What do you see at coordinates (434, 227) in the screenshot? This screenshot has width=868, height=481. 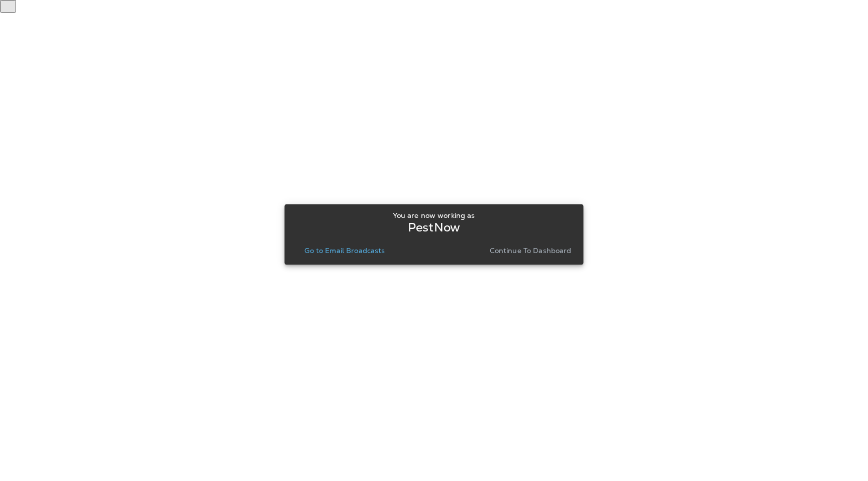 I see `p: PestNow` at bounding box center [434, 227].